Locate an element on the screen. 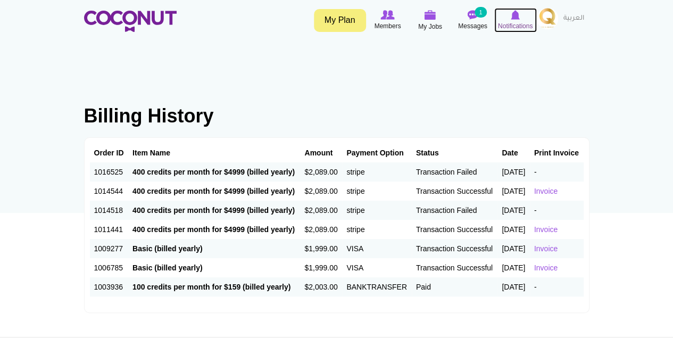 The width and height of the screenshot is (673, 354). span: Members is located at coordinates (387, 26).